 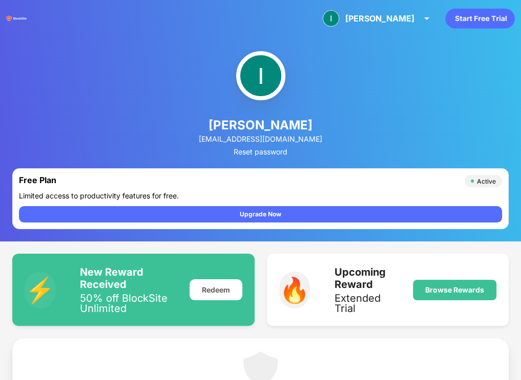 I want to click on div: 50% off BlockSite Unlimited, so click(x=128, y=304).